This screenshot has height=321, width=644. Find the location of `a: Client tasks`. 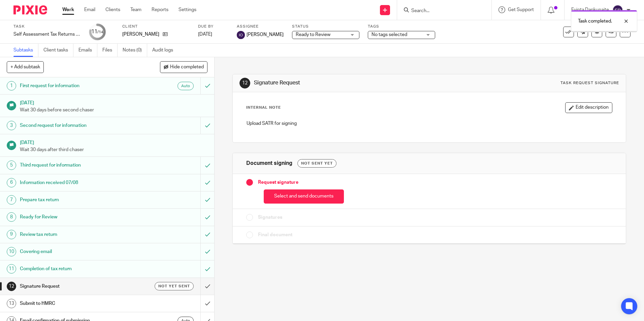

a: Client tasks is located at coordinates (58, 50).